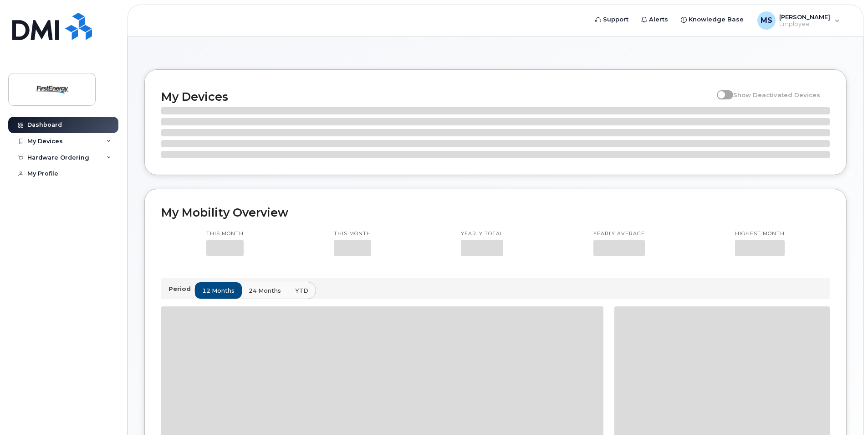 Image resolution: width=868 pixels, height=435 pixels. What do you see at coordinates (302, 290) in the screenshot?
I see `span: YTD` at bounding box center [302, 290].